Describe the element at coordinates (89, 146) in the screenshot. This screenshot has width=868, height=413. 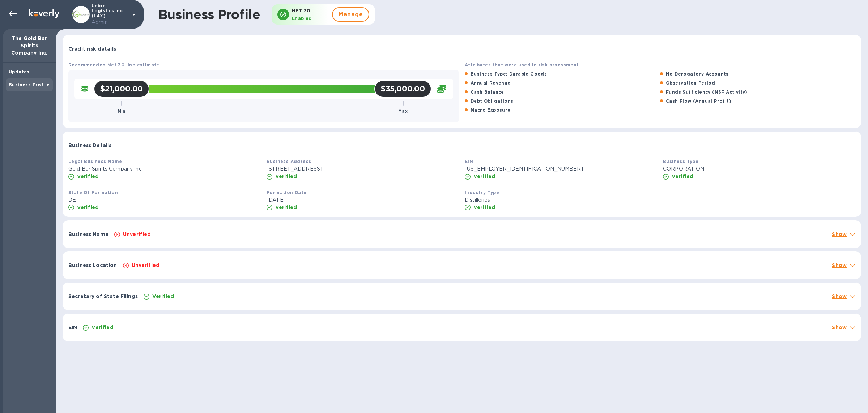
I see `p: Business Details` at that location.